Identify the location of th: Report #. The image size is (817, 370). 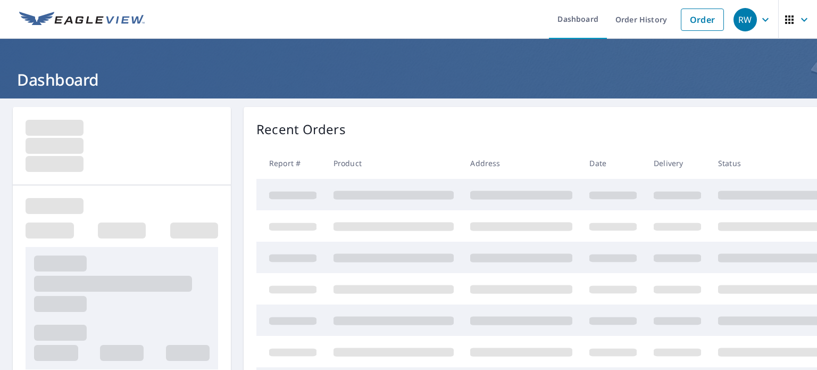
(291, 163).